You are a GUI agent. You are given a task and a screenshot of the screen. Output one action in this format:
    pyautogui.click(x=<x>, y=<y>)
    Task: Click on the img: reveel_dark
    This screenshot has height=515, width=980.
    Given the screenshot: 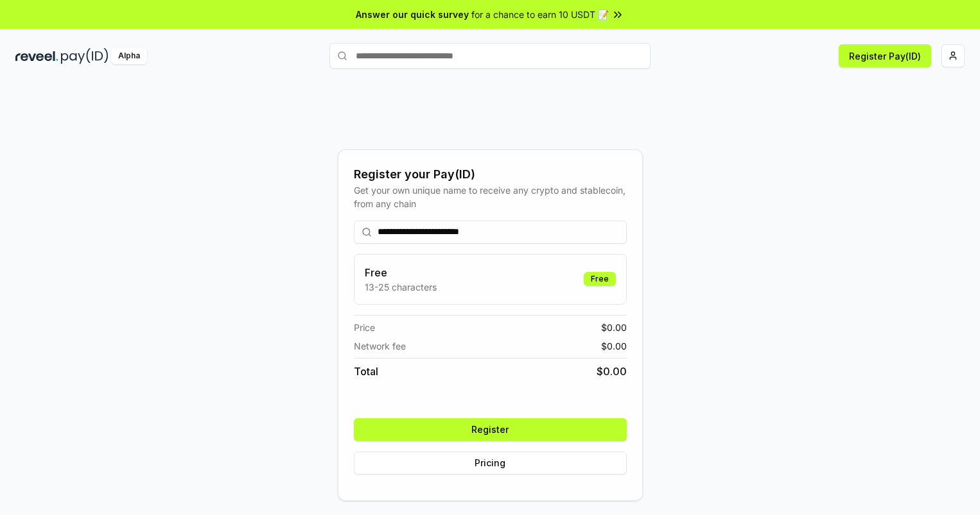 What is the action you would take?
    pyautogui.click(x=37, y=56)
    